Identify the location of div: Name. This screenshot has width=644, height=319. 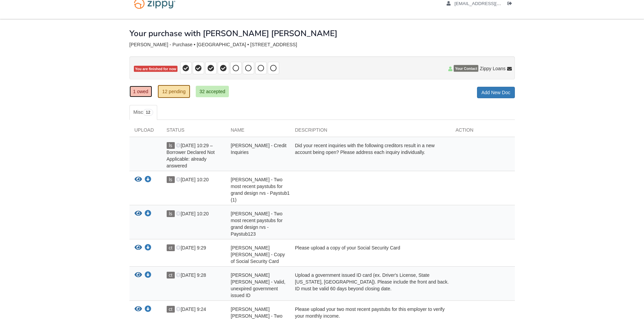
(258, 132).